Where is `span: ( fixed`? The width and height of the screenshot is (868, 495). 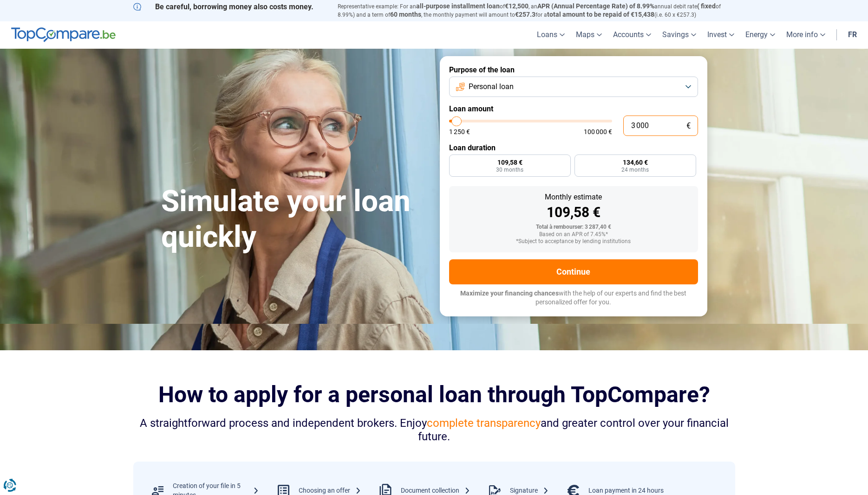
span: ( fixed is located at coordinates (706, 6).